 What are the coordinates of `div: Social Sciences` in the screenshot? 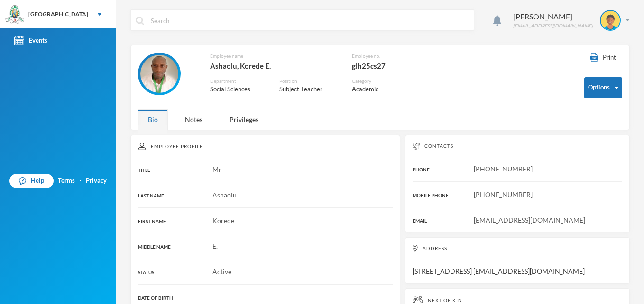 It's located at (238, 90).